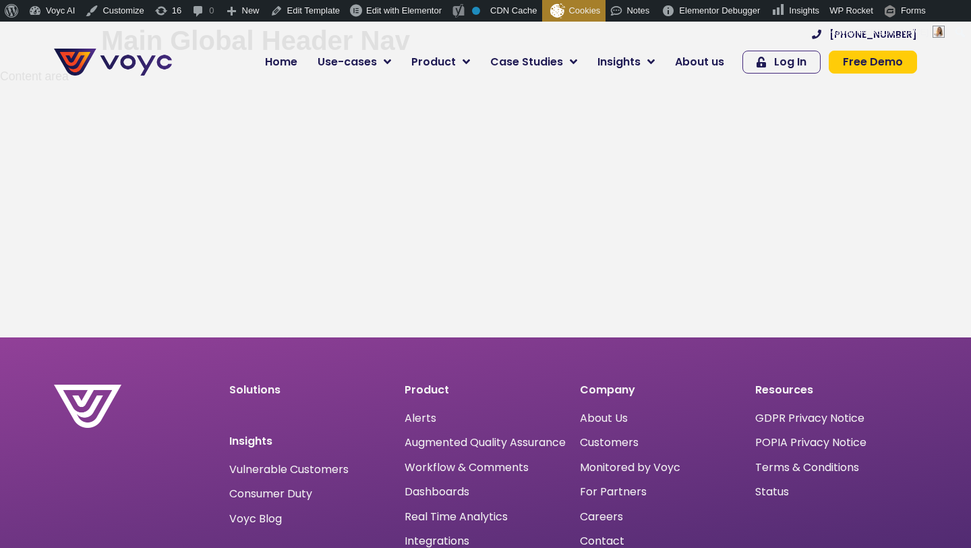 Image resolution: width=971 pixels, height=548 pixels. I want to click on span: Consumer Duty, so click(271, 494).